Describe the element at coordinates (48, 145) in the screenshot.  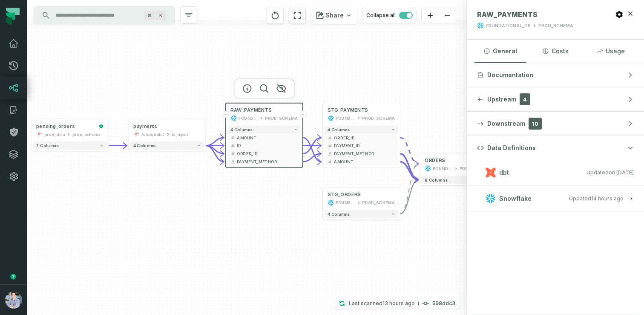
I see `span: 7 columns` at that location.